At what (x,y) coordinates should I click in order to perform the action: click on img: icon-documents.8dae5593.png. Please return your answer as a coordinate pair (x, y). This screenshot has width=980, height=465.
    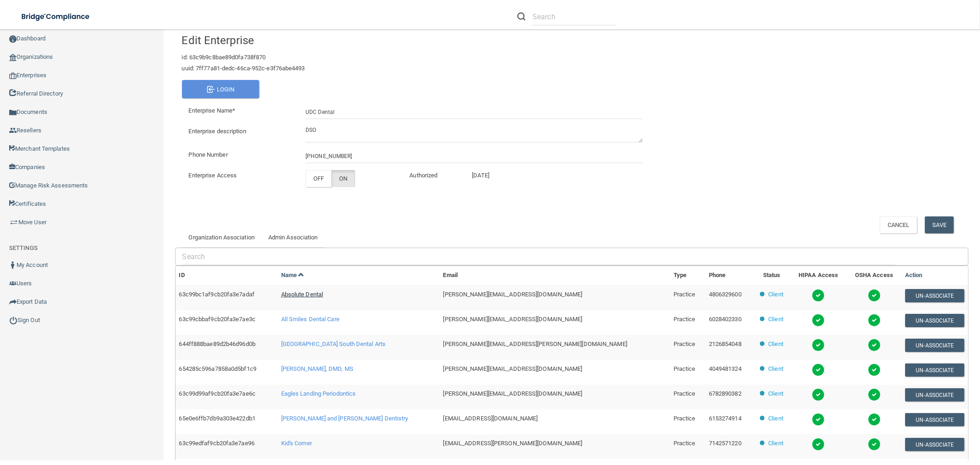
    Looking at the image, I should click on (13, 113).